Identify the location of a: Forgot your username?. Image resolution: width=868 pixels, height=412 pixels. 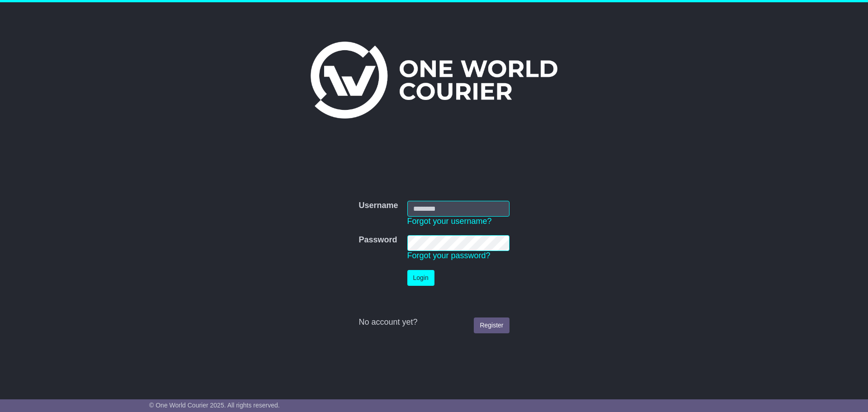
(449, 221).